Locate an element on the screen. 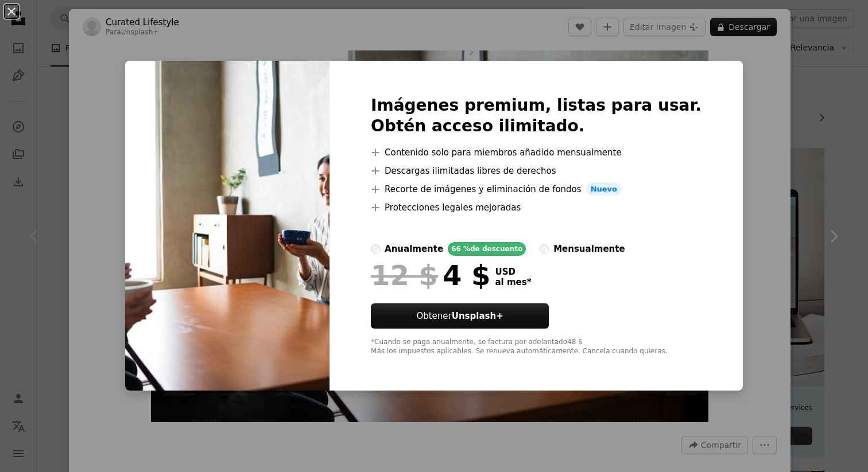 The width and height of the screenshot is (868, 472). div: *Cuando se paga anualmente, se factura por adelantado 48 $ Más los impuestos aplicables. Se renue... is located at coordinates (537, 347).